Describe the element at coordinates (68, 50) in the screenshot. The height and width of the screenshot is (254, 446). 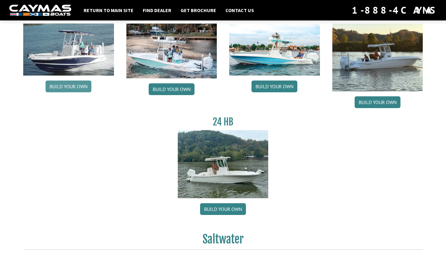
I see `img: 26_new_photo_resized.jpg` at that location.